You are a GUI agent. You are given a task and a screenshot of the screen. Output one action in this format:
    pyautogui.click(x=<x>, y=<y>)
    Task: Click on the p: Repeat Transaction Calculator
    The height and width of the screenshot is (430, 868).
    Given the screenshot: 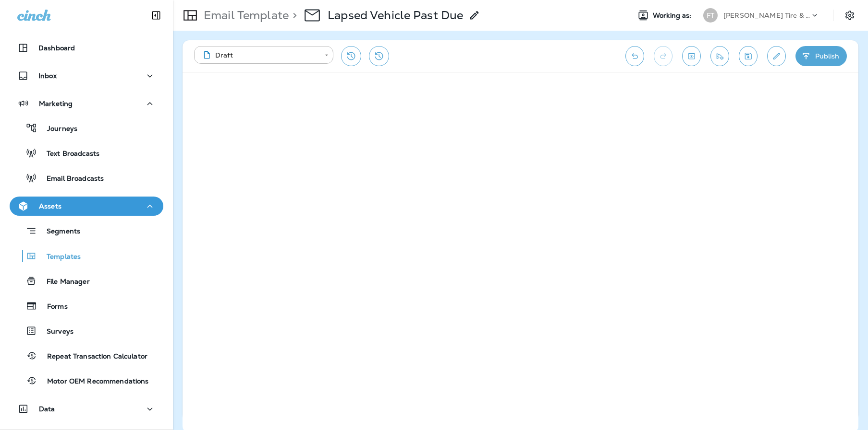 What is the action you would take?
    pyautogui.click(x=93, y=357)
    